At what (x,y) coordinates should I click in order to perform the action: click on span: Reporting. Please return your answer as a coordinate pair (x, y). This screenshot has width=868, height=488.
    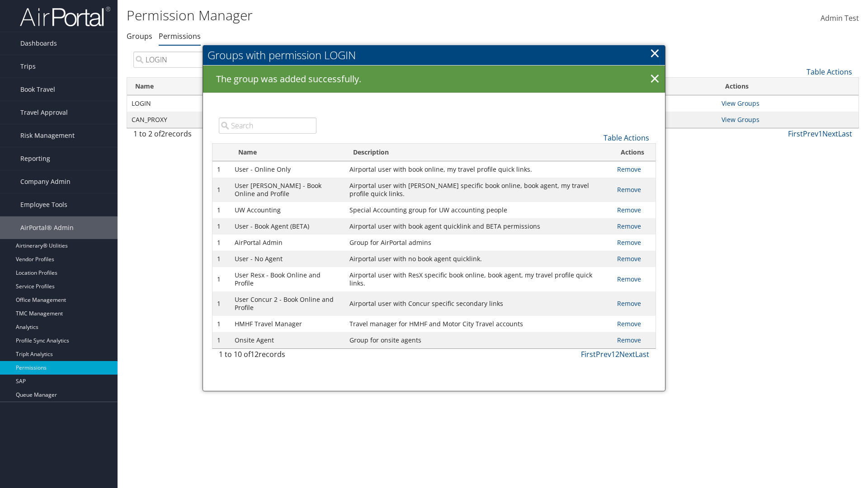
    Looking at the image, I should click on (35, 159).